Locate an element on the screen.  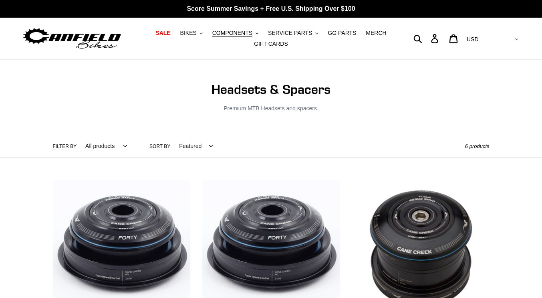
label: Filter by is located at coordinates (65, 146).